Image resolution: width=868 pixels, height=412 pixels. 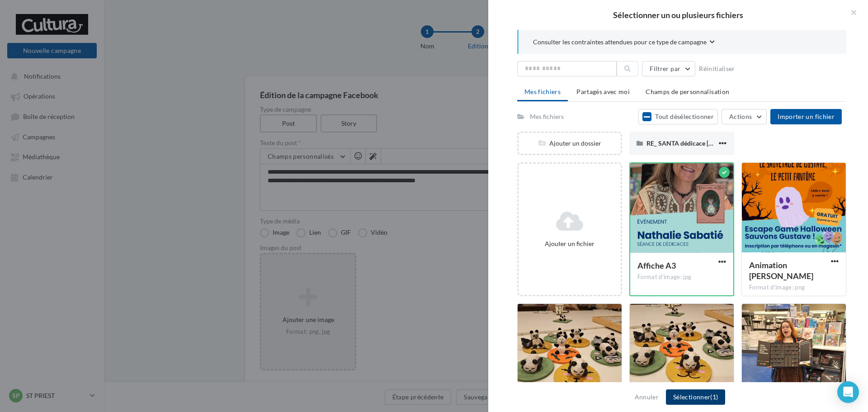 What do you see at coordinates (717, 69) in the screenshot?
I see `button: Réinitialiser` at bounding box center [717, 69].